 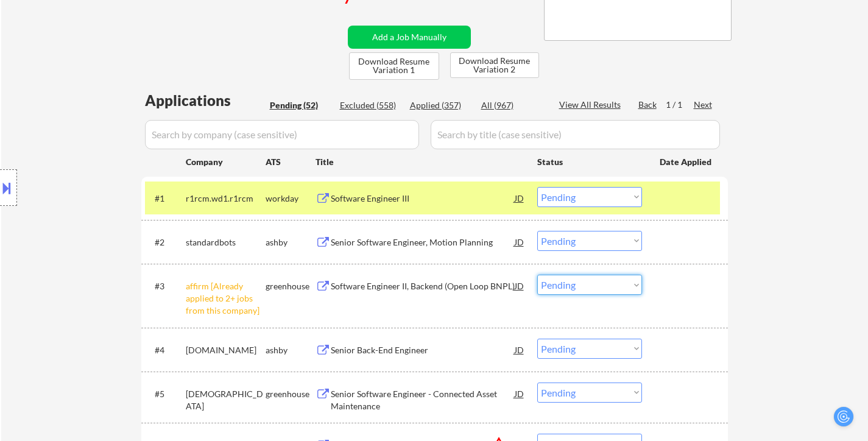 What do you see at coordinates (423, 350) in the screenshot?
I see `div: Senior Back-End Engineer` at bounding box center [423, 350].